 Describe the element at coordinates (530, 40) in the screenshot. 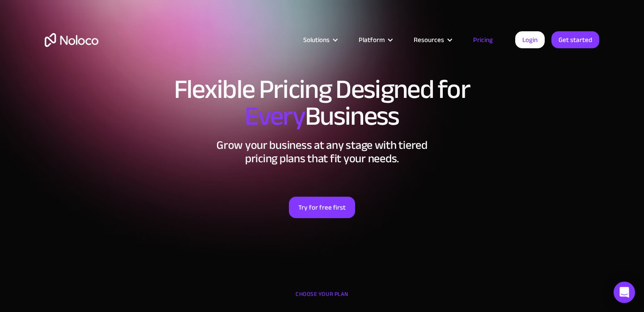

I see `a: Login` at that location.